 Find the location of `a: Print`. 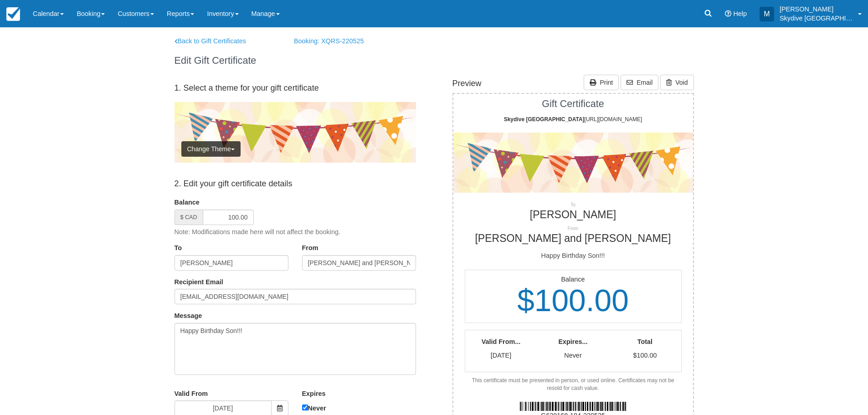

a: Print is located at coordinates (601, 82).